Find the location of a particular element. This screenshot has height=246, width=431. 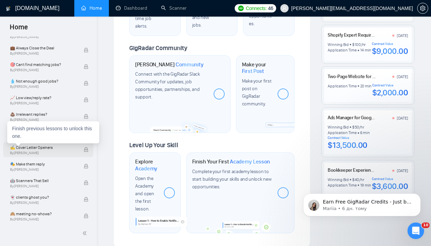

div: 40 is located at coordinates (357, 180).